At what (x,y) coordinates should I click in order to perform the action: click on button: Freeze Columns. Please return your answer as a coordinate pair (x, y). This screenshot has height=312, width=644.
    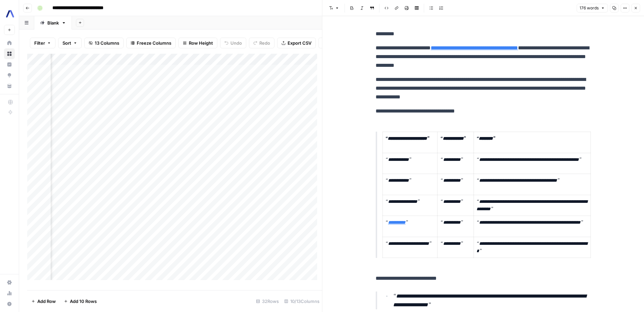
    Looking at the image, I should click on (151, 43).